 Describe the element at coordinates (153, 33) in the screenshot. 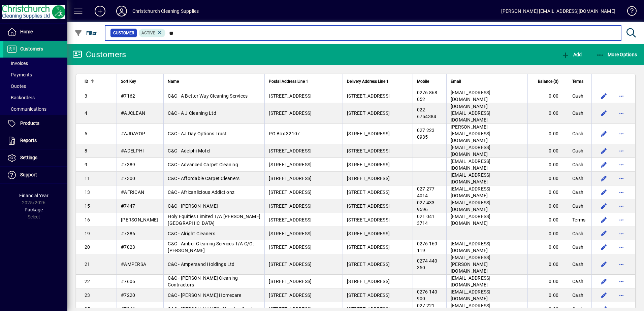

I see `mat-chip: Activation Status: Active` at that location.